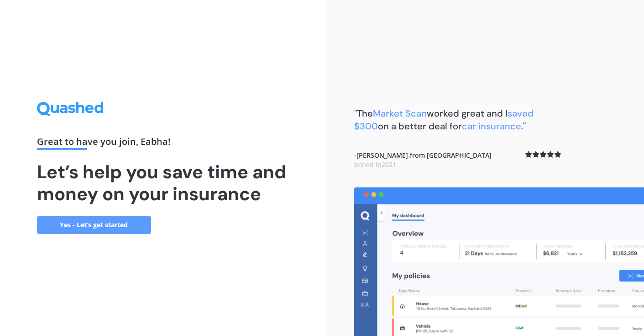 The image size is (644, 336). I want to click on div: Great to have you join , Eabha !, so click(163, 144).